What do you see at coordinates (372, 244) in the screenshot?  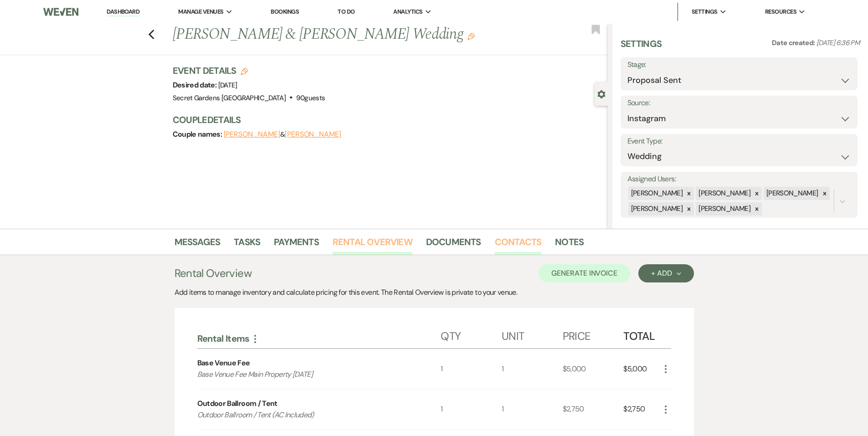 I see `a: Rental Overview` at bounding box center [372, 244].